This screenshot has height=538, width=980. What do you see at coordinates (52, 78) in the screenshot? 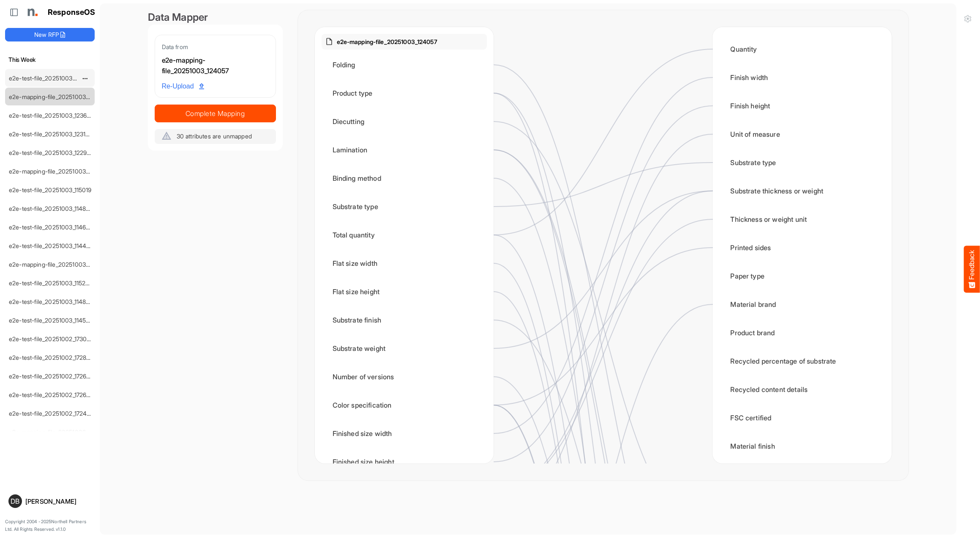
I see `a: e2e-test-file_20251003_162459` at bounding box center [52, 78].